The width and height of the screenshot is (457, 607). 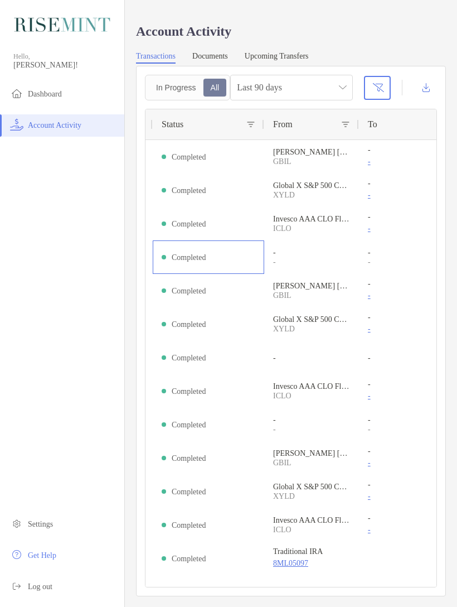 What do you see at coordinates (45, 94) in the screenshot?
I see `span: Dashboard` at bounding box center [45, 94].